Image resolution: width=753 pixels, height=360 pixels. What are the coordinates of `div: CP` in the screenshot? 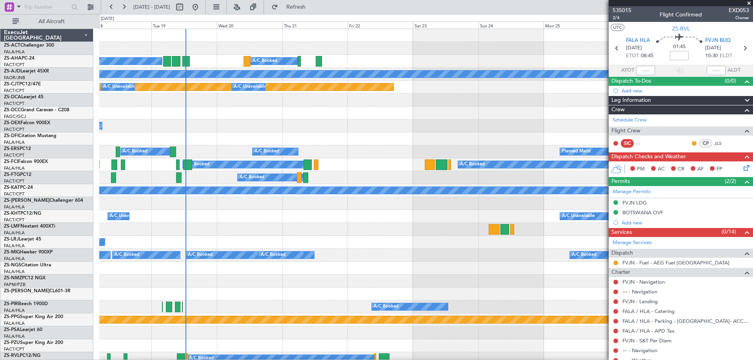 It's located at (706, 144).